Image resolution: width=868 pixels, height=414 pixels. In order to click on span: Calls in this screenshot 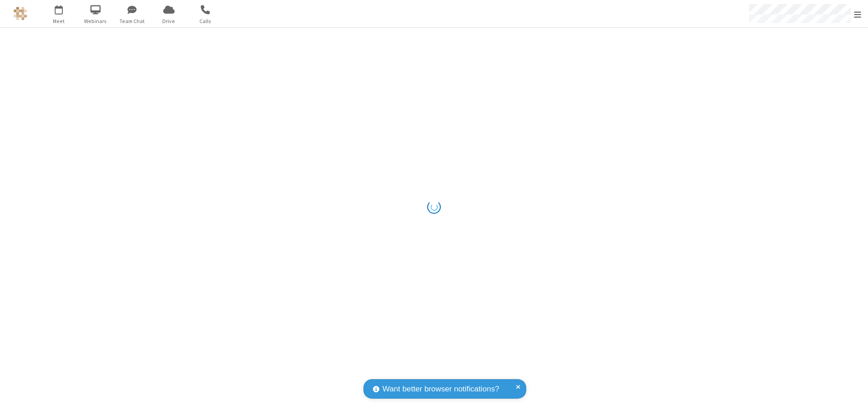, I will do `click(205, 21)`.